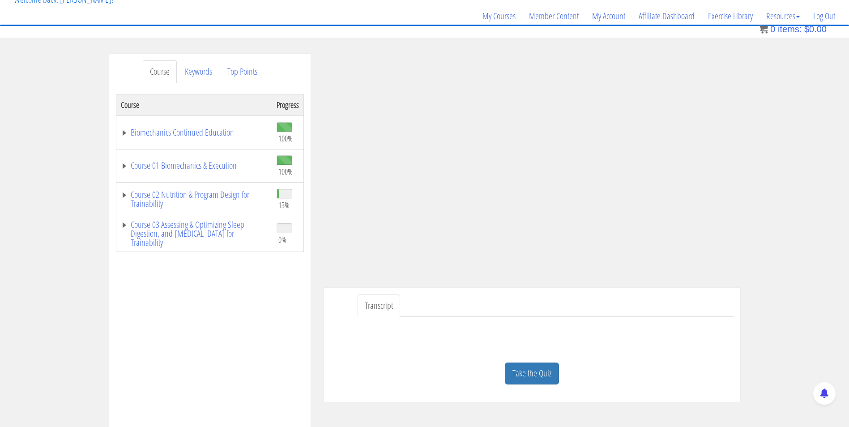 This screenshot has height=427, width=849. What do you see at coordinates (379, 306) in the screenshot?
I see `a: Transcript` at bounding box center [379, 306].